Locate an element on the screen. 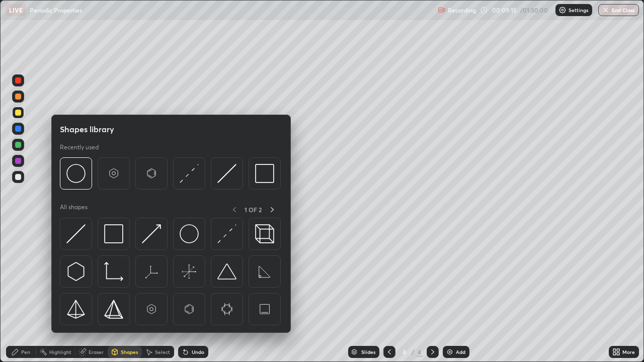 Image resolution: width=644 pixels, height=362 pixels. div: Slides is located at coordinates (368, 352).